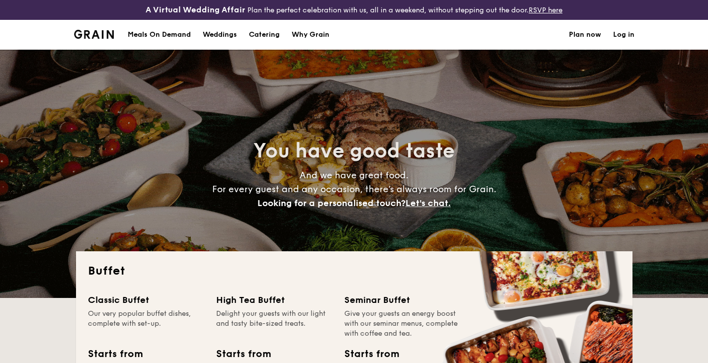 The height and width of the screenshot is (363, 708). I want to click on a: Logotype, so click(94, 34).